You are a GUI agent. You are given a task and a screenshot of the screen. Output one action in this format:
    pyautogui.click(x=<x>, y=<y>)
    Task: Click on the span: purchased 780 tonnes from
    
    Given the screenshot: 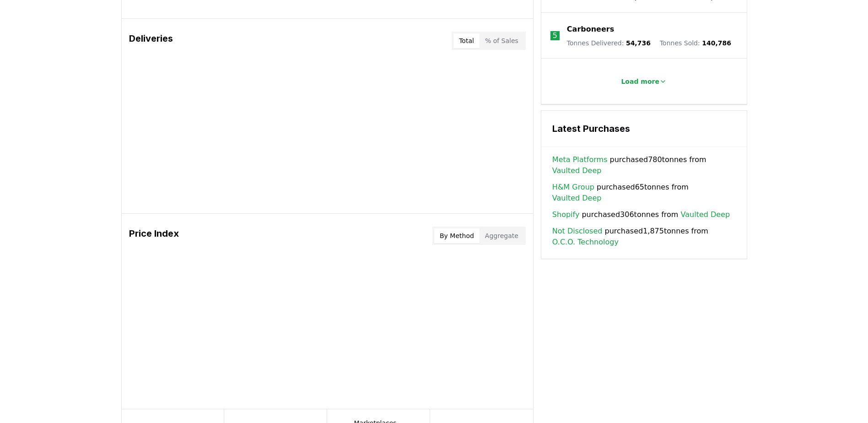 What is the action you would take?
    pyautogui.click(x=644, y=165)
    